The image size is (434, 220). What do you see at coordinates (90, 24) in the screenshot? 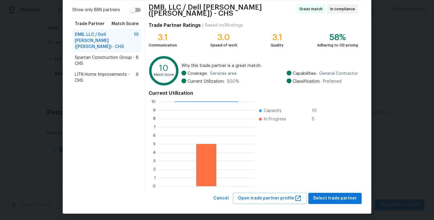
I see `span: Trade Partner` at bounding box center [90, 24].